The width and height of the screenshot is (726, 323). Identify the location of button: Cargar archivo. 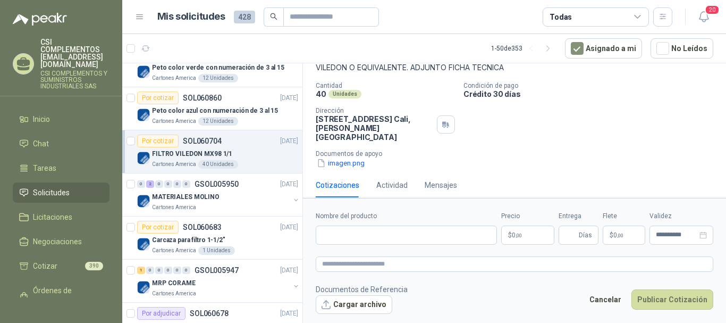
(354, 305).